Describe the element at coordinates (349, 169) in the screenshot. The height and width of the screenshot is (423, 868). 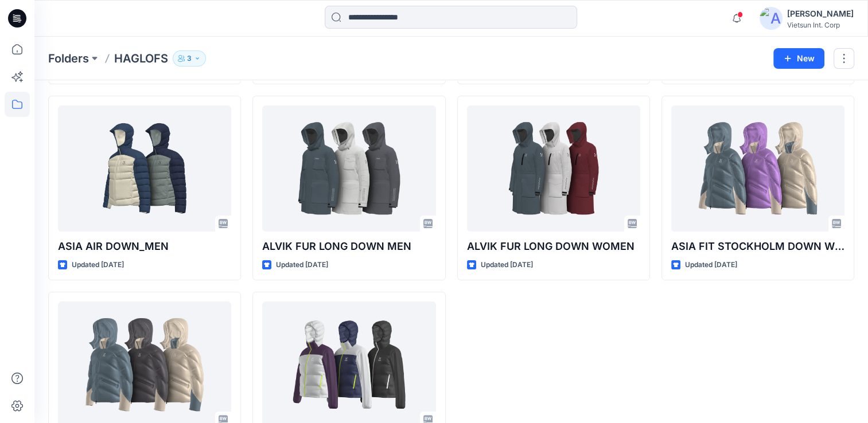
I see `a: ALVIK FUR LONG DOWN MEN` at that location.